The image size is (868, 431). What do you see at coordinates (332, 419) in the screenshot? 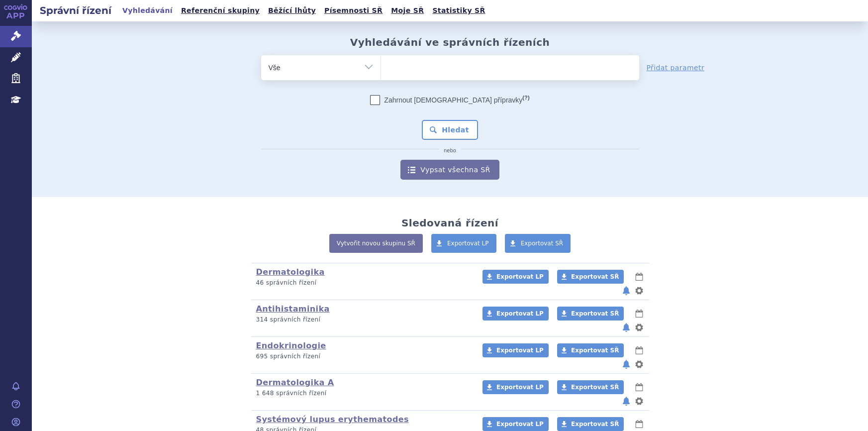
I see `a: Systémový lupus erythematodes` at bounding box center [332, 419].